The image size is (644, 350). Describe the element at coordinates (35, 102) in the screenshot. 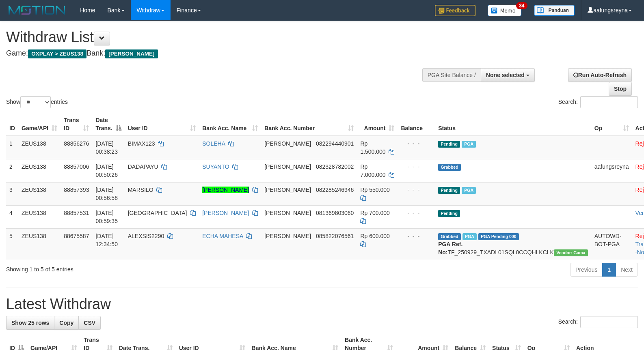

I see `select: Showentries` at that location.